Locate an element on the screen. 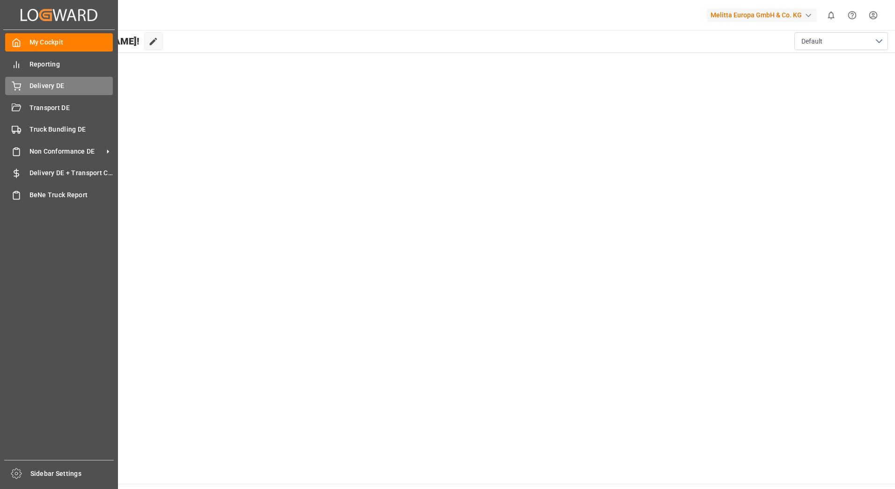 The image size is (895, 489). span: BeNe Truck Report is located at coordinates (71, 195).